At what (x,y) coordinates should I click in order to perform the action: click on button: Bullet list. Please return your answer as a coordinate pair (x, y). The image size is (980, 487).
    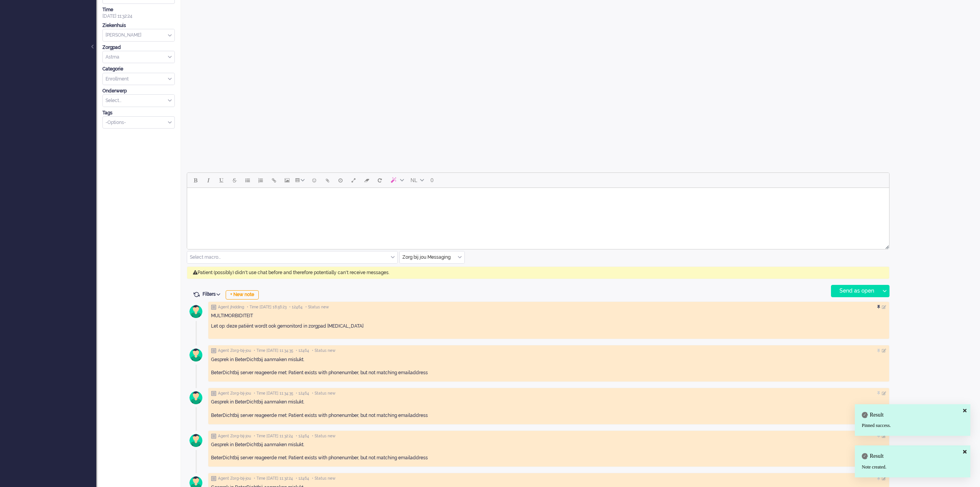
    Looking at the image, I should click on (248, 181).